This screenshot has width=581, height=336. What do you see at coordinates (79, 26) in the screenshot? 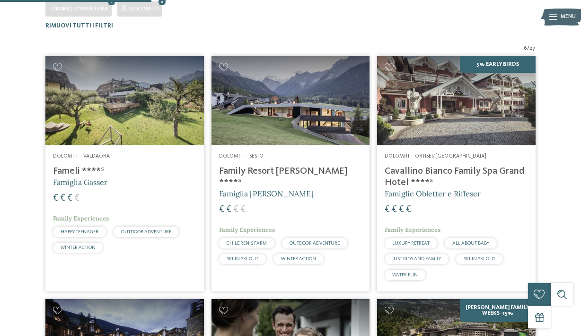
I see `span: Rimuovi tutti i filtri` at bounding box center [79, 26].